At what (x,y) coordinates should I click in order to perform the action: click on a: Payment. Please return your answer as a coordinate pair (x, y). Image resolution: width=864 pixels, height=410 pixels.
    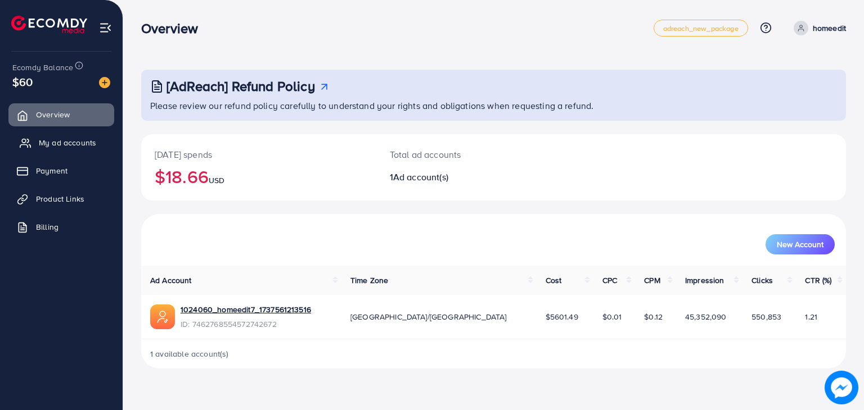
    Looking at the image, I should click on (61, 171).